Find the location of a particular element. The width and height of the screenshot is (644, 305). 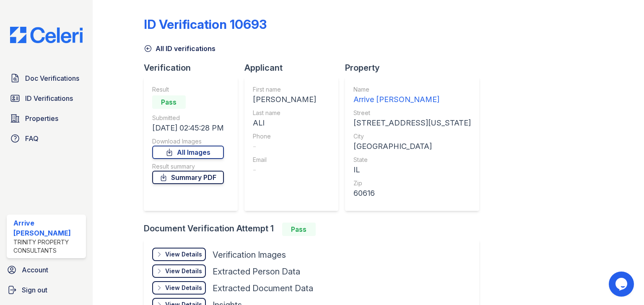

span: Doc Verifications is located at coordinates (52, 78).